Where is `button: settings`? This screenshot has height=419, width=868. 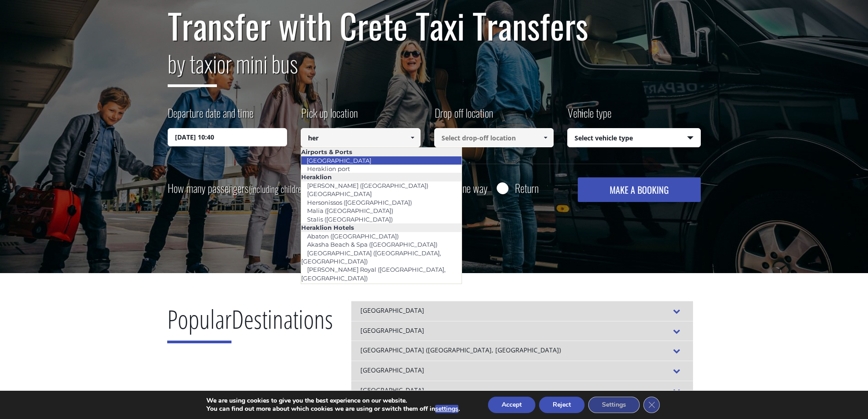
button: settings is located at coordinates (447, 409).